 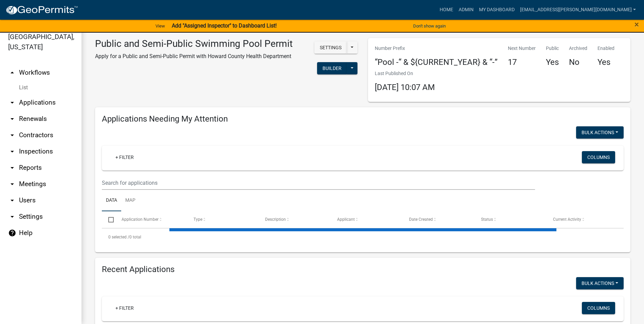 I want to click on h4: Recent Applications, so click(x=362, y=269).